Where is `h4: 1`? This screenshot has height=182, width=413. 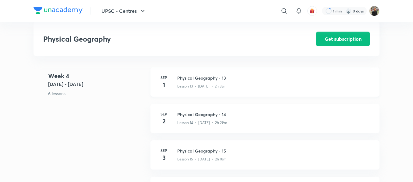
h4: 1 is located at coordinates (164, 85).